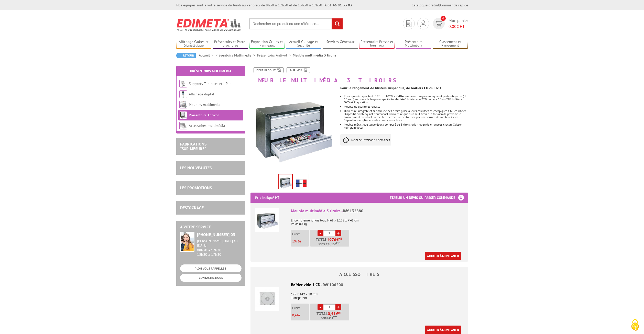 The image size is (644, 334). Describe the element at coordinates (202, 94) in the screenshot. I see `a: Affichage digital` at that location.